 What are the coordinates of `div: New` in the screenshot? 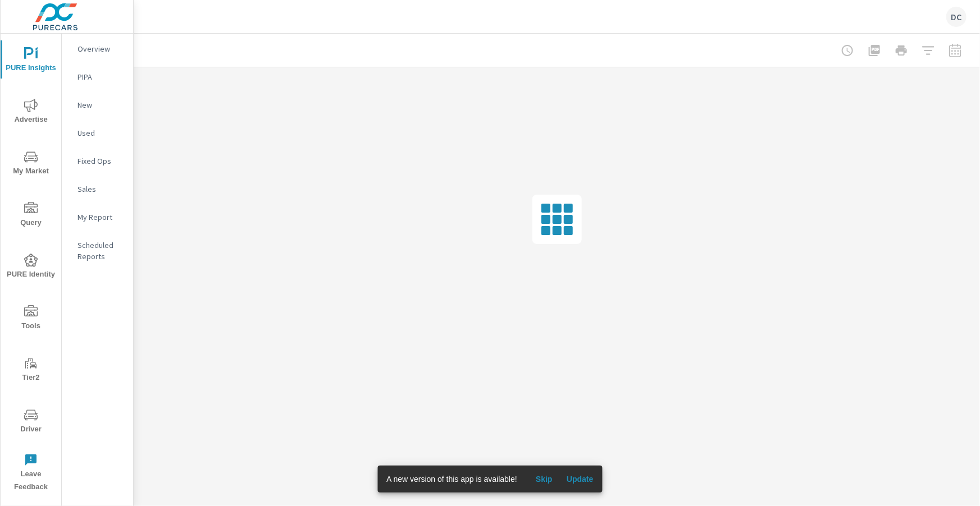 It's located at (97, 105).